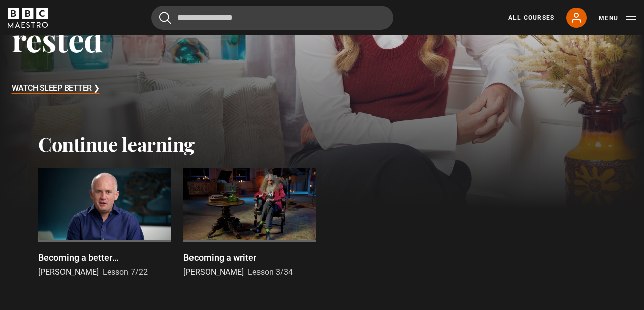  Describe the element at coordinates (270, 272) in the screenshot. I see `span: Lesson 3/34` at that location.